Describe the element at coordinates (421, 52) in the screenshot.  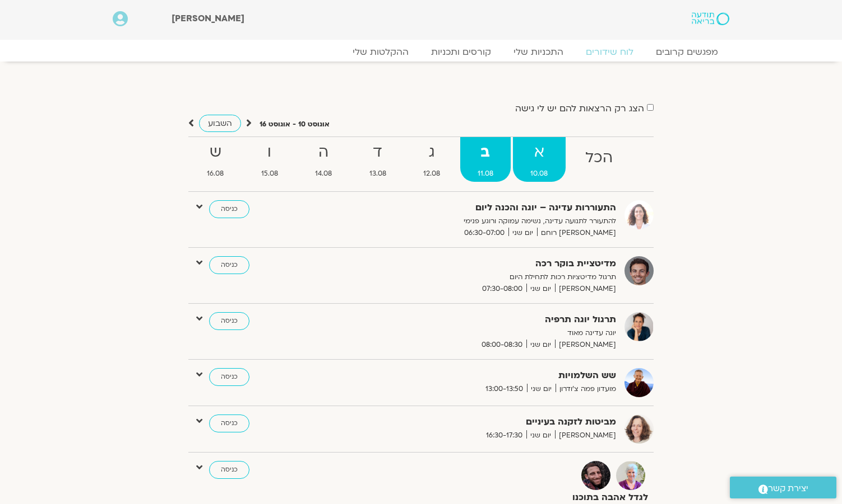
I see `nav: Menu` at that location.